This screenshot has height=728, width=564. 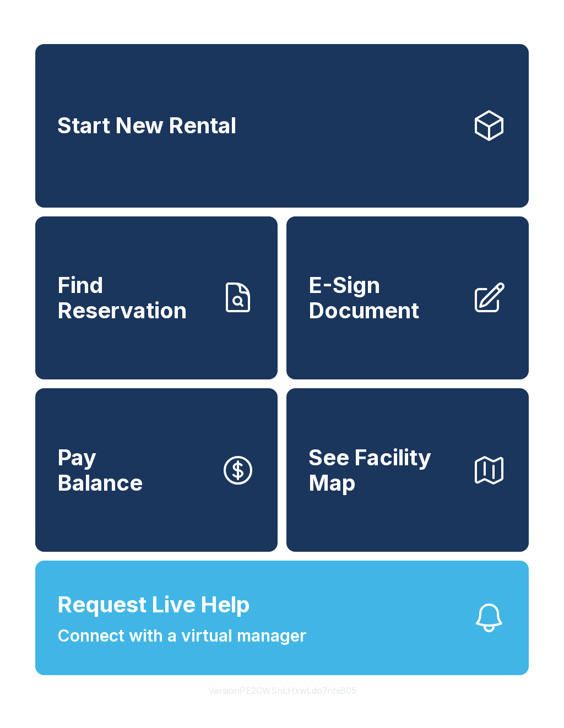 What do you see at coordinates (134, 298) in the screenshot?
I see `span: Find Reservation` at bounding box center [134, 298].